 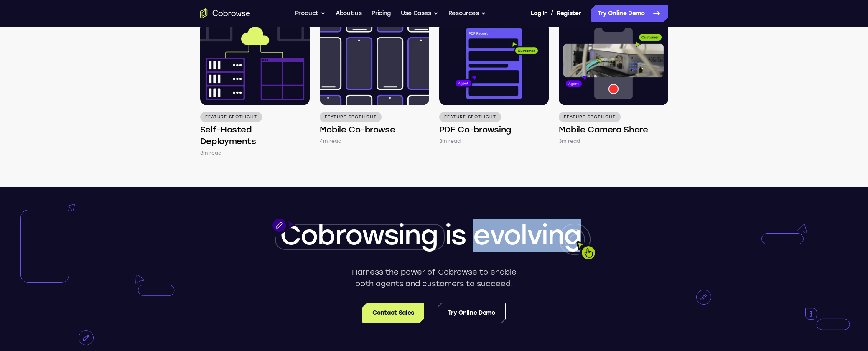 I want to click on button: Product, so click(x=310, y=14).